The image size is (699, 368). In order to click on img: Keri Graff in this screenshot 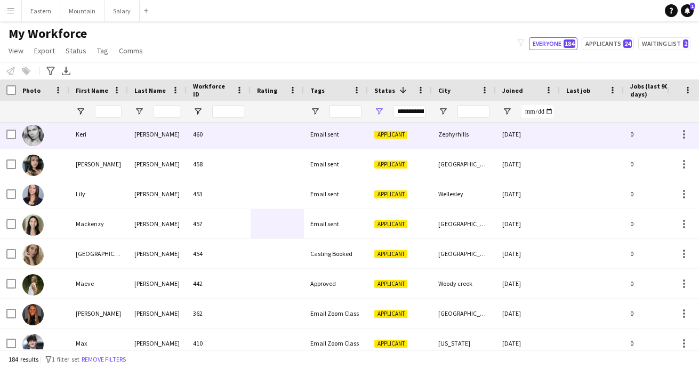, I will do `click(33, 136)`.